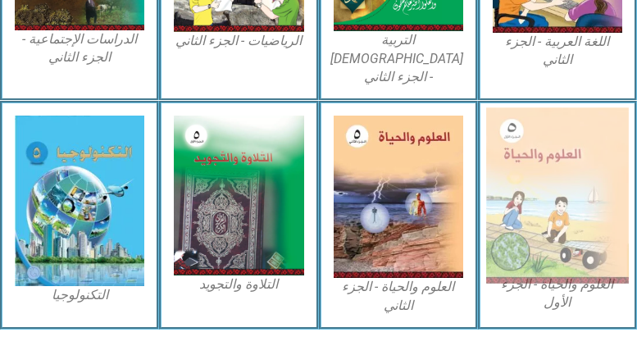  What do you see at coordinates (79, 48) in the screenshot?
I see `figcaption: الدراسات الإجتماعية - الجزء الثاني` at bounding box center [79, 48].